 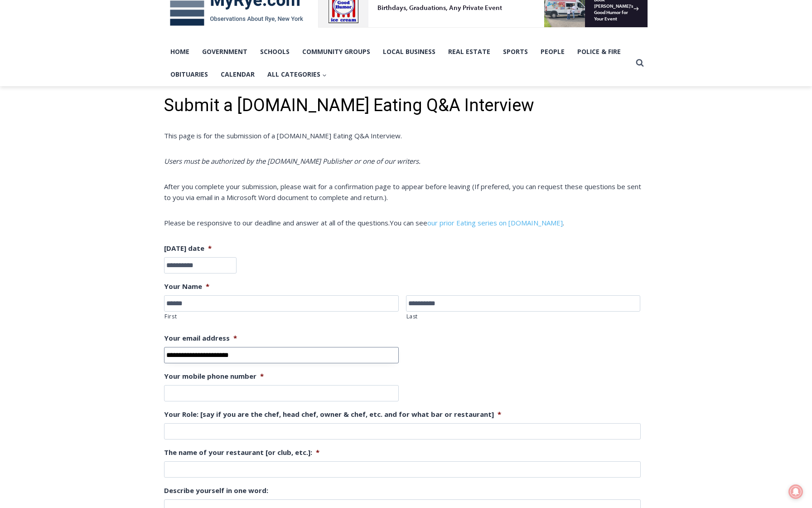 I want to click on p: Please be responsive to our deadline and answer at all of the questions., so click(x=406, y=222).